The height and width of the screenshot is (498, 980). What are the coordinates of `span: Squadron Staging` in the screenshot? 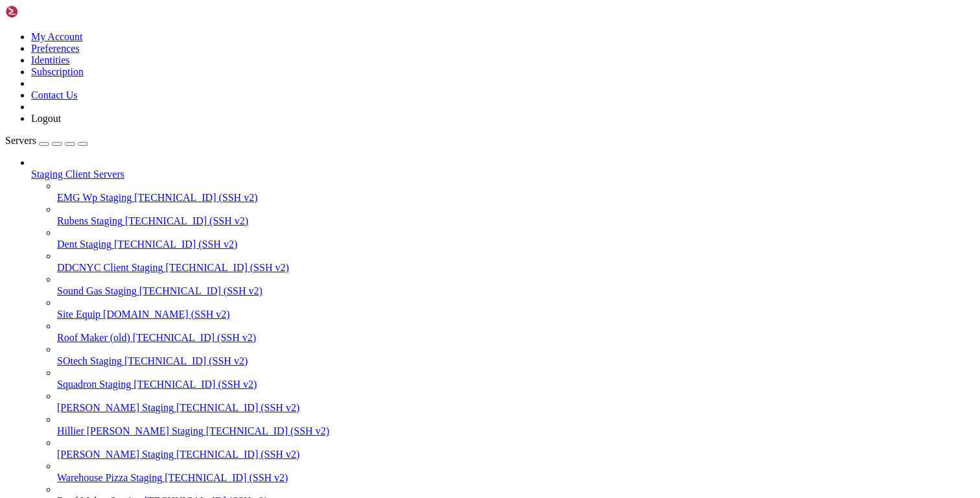 It's located at (94, 384).